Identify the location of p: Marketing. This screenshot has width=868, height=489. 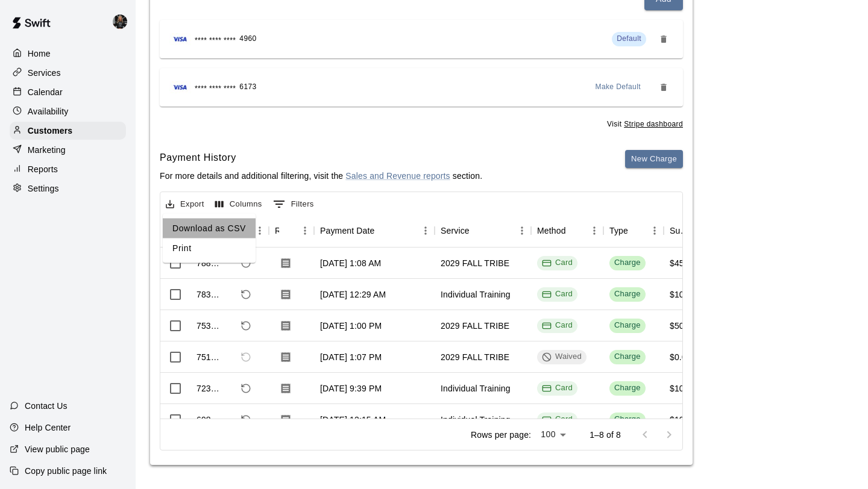
(46, 150).